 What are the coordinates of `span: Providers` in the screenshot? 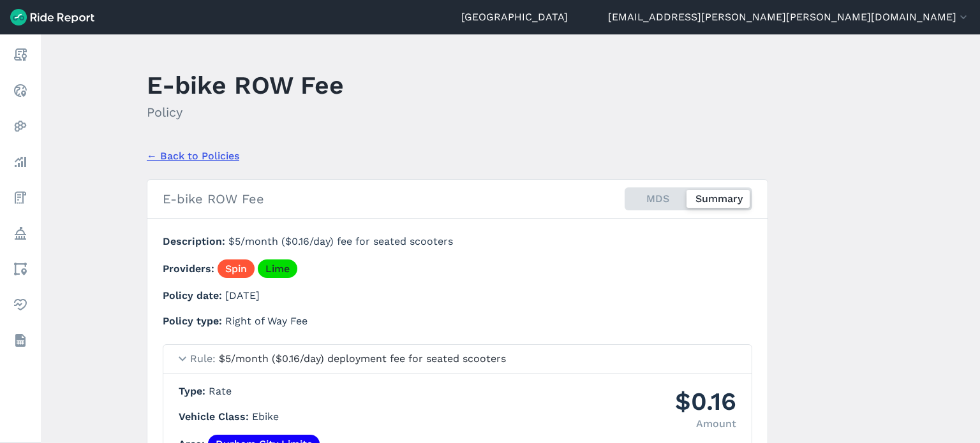 It's located at (190, 268).